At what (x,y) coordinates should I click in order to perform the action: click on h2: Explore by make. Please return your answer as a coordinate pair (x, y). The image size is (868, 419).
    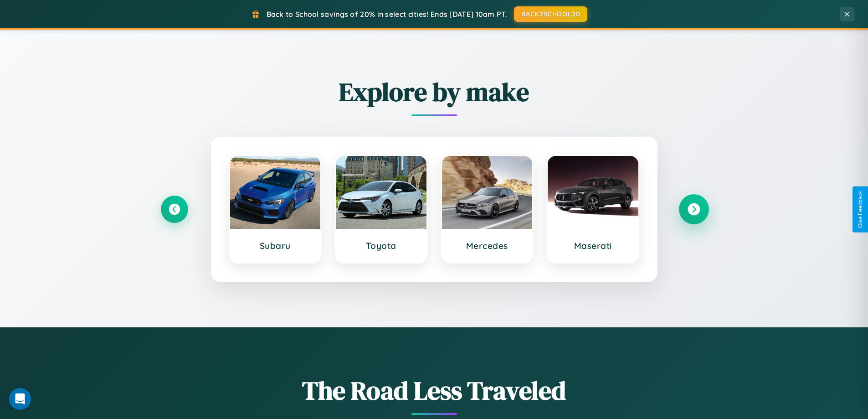
    Looking at the image, I should click on (434, 92).